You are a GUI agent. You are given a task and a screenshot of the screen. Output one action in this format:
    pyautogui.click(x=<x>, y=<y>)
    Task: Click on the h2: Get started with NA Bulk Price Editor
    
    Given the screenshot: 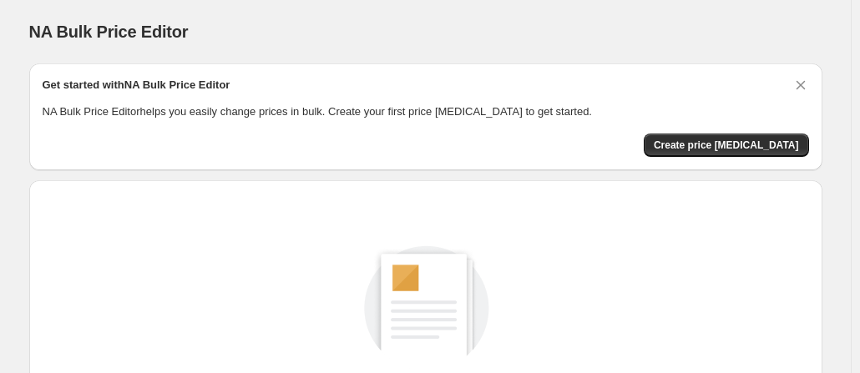 What is the action you would take?
    pyautogui.click(x=136, y=85)
    